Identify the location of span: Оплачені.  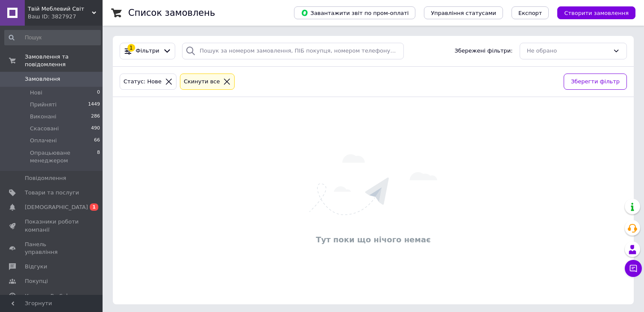
(43, 141).